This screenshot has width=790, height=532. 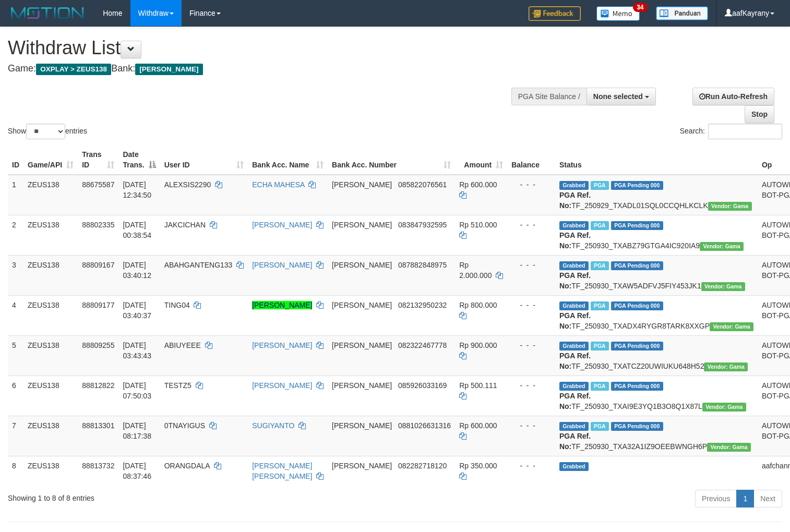 What do you see at coordinates (476, 271) in the screenshot?
I see `span: Rp 2.000.000` at bounding box center [476, 271].